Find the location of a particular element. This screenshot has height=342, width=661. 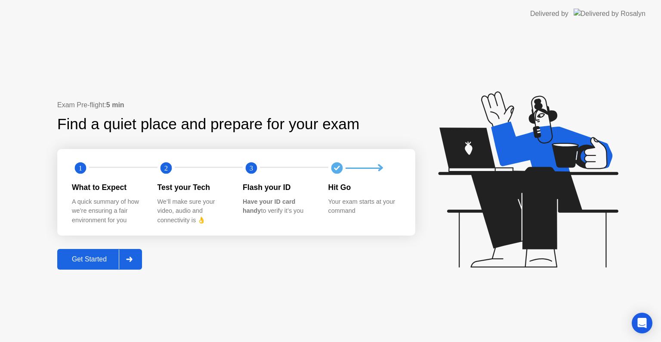

div: Flash your ID is located at coordinates (278, 187).